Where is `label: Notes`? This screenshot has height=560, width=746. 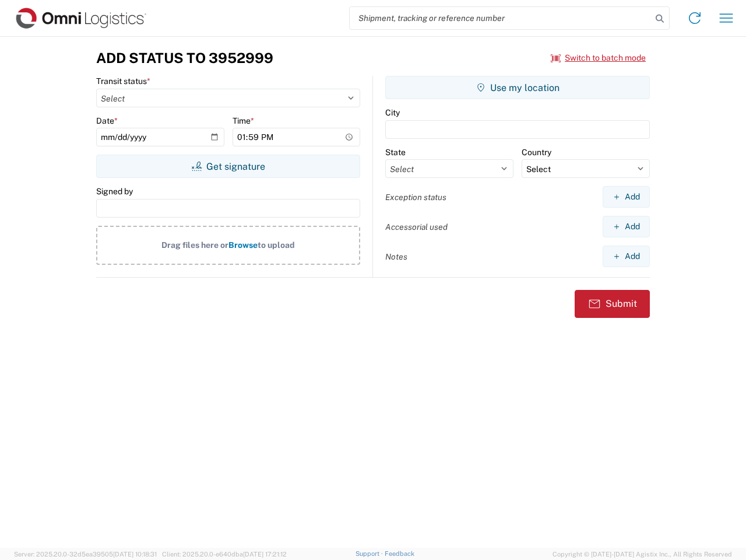
label: Notes is located at coordinates (397, 257).